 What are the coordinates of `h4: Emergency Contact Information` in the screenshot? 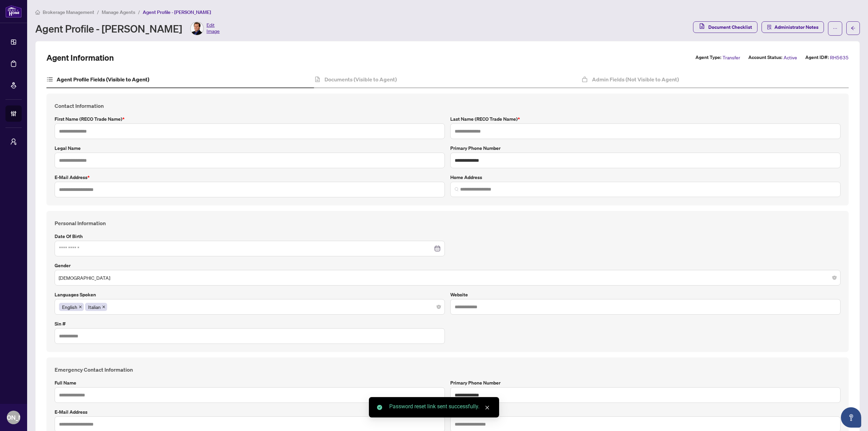 It's located at (448, 370).